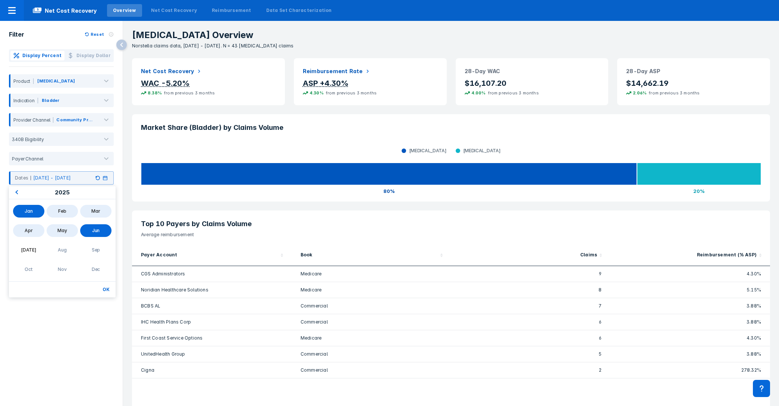 The image size is (779, 406). What do you see at coordinates (16, 193) in the screenshot?
I see `button: Previous Year` at bounding box center [16, 193].